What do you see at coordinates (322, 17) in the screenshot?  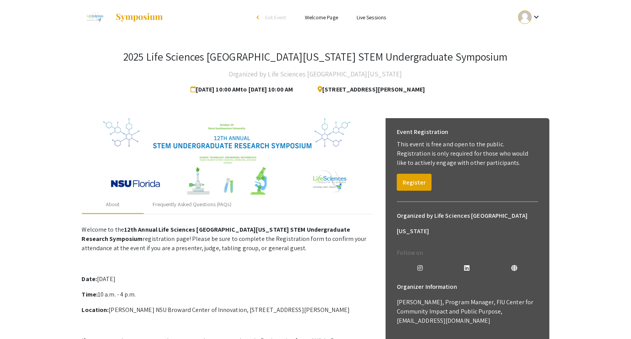 I see `a: Welcome Page` at bounding box center [322, 17].